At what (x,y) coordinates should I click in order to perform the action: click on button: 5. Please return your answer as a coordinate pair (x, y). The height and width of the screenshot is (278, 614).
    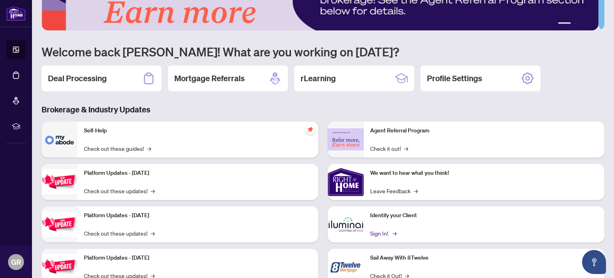
    Looking at the image, I should click on (595, 24).